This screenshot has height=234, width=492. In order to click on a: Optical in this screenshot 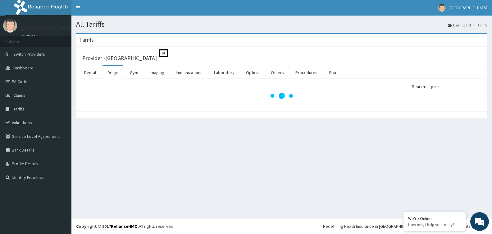, I will do `click(253, 72)`.